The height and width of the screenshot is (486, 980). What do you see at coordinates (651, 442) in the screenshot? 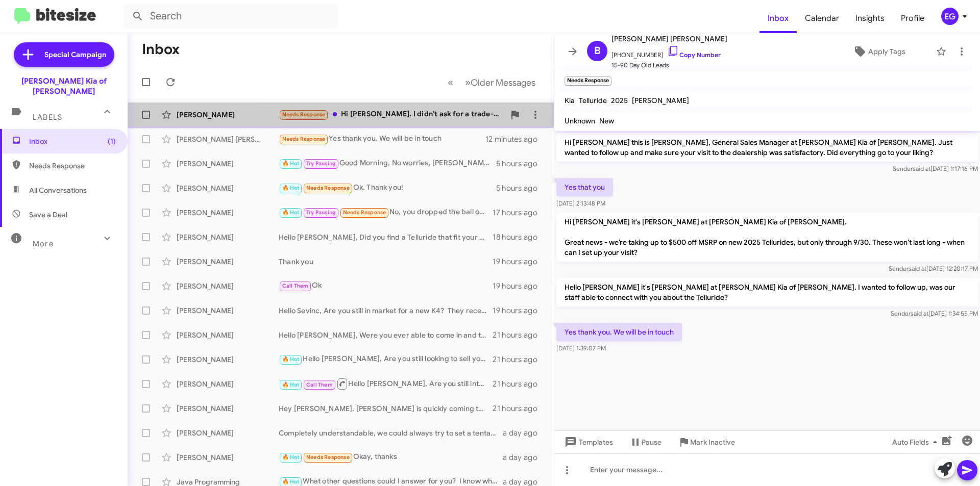
I see `span: Pause` at bounding box center [651, 442].